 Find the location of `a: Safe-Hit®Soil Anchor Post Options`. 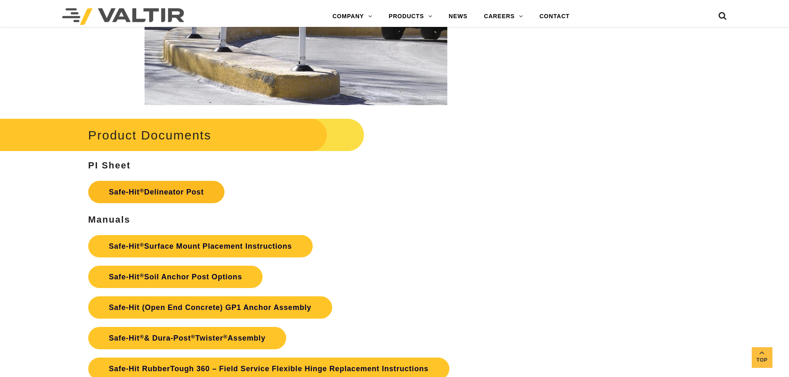

a: Safe-Hit®Soil Anchor Post Options is located at coordinates (176, 277).